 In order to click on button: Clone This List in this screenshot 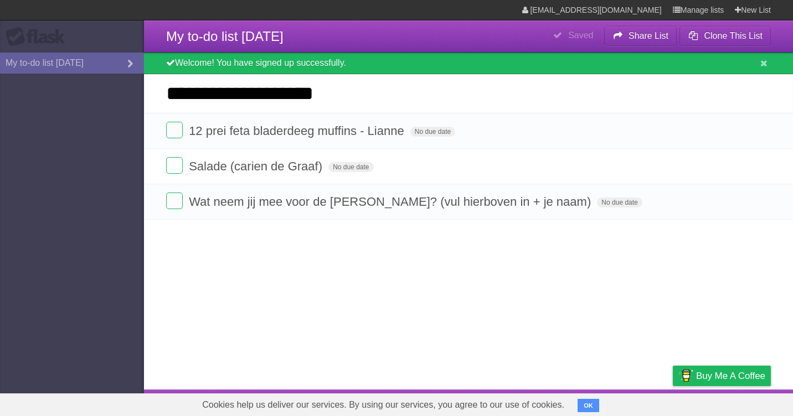, I will do `click(725, 36)`.